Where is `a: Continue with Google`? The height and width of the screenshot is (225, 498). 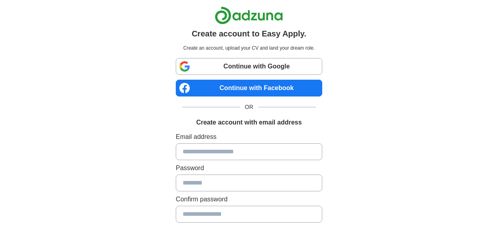
a: Continue with Google is located at coordinates (249, 67).